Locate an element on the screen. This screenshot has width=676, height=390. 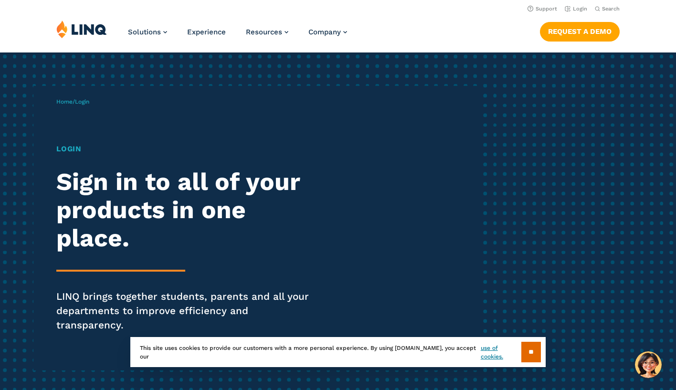
nav: Primary Navigation is located at coordinates (237, 36).